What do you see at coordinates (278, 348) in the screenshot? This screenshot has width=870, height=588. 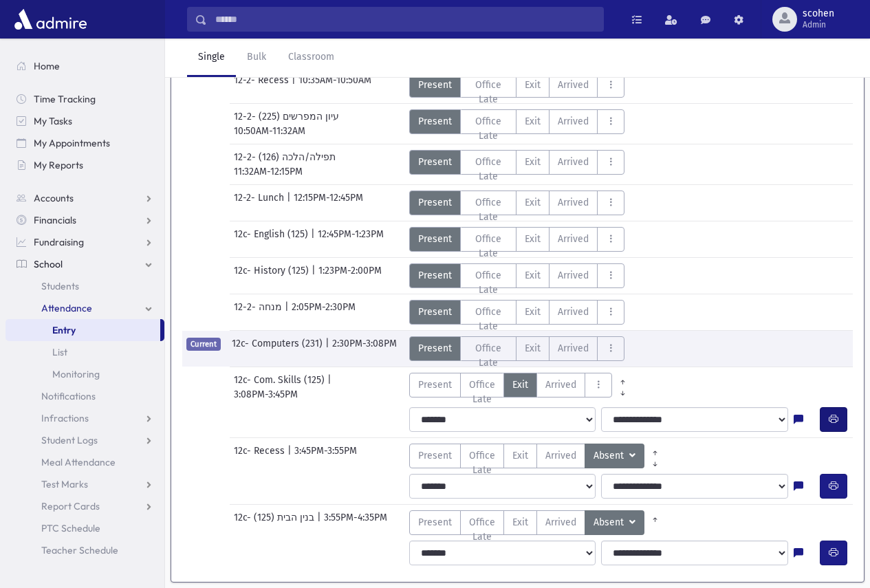 I see `span: 12c- Computers (231)` at bounding box center [278, 348].